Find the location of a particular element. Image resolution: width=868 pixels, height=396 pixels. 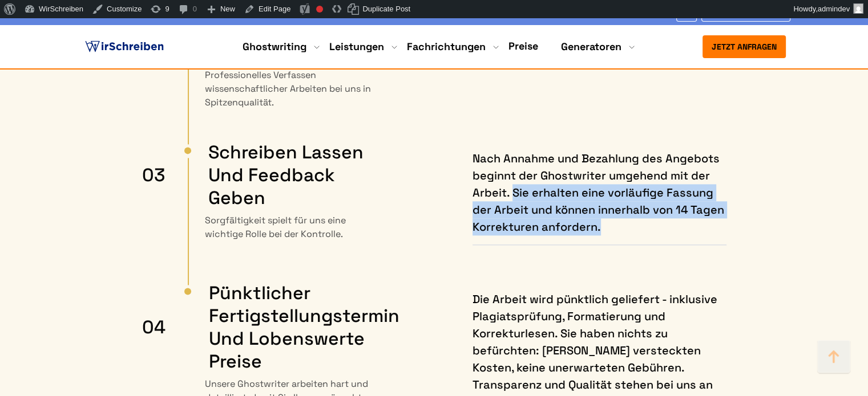

h3: Pünktlicher Fertigstellungstermin und lobenswerte Preise is located at coordinates (263, 327).